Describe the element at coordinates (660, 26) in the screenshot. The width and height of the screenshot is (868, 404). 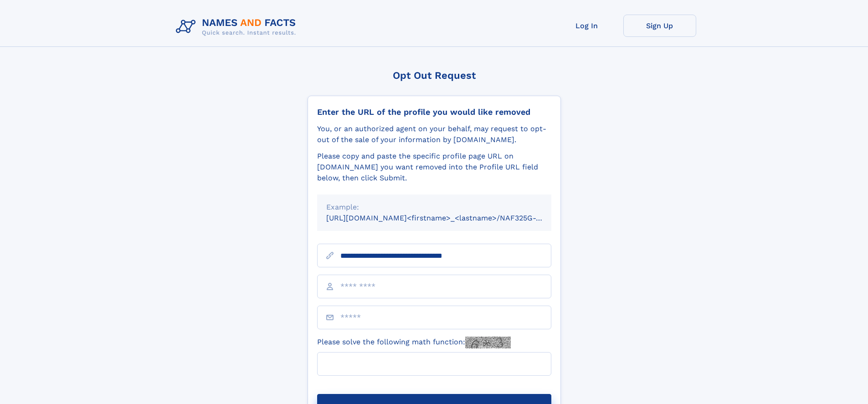
I see `a: Sign Up` at that location.